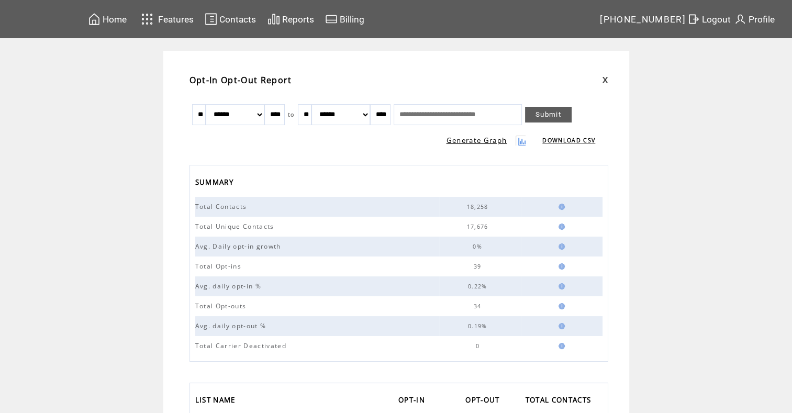 This screenshot has width=792, height=413. Describe the element at coordinates (239, 246) in the screenshot. I see `span: Avg. Daily opt-in growth` at that location.